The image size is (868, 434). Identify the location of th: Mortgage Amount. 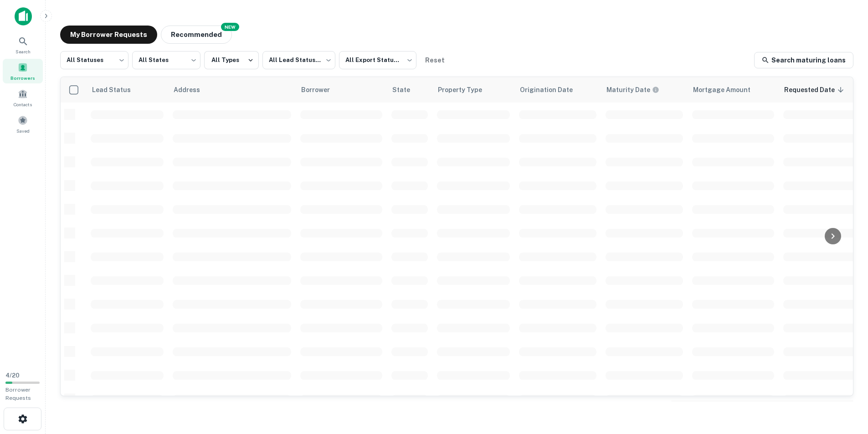
(734, 90).